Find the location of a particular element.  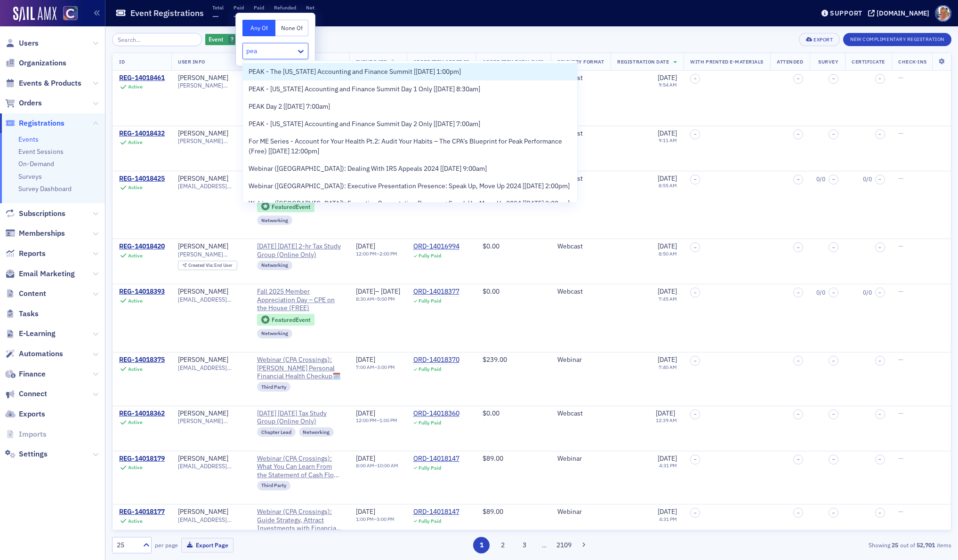

a: ORD-14018370 is located at coordinates (436, 360).